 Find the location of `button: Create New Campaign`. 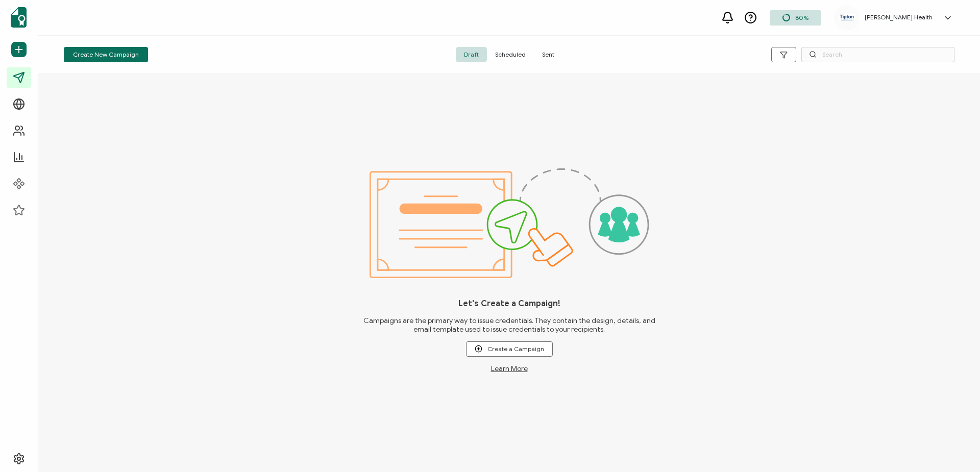

button: Create New Campaign is located at coordinates (106, 55).